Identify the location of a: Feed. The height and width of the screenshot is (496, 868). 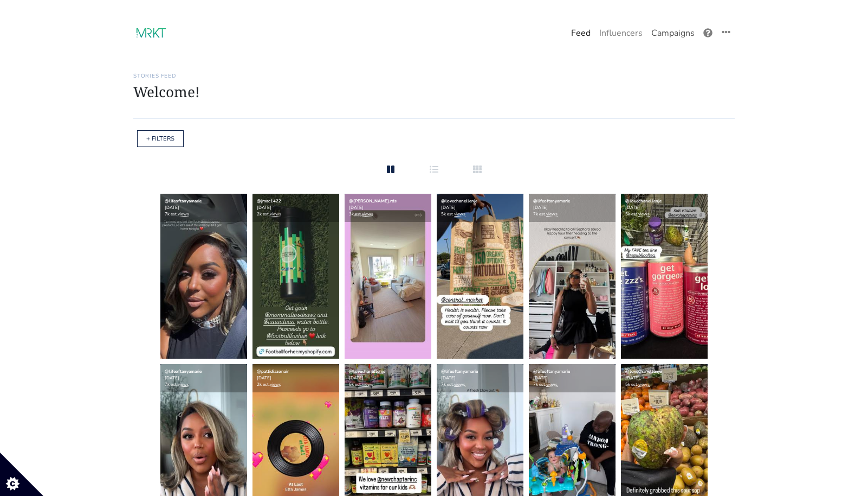
(581, 33).